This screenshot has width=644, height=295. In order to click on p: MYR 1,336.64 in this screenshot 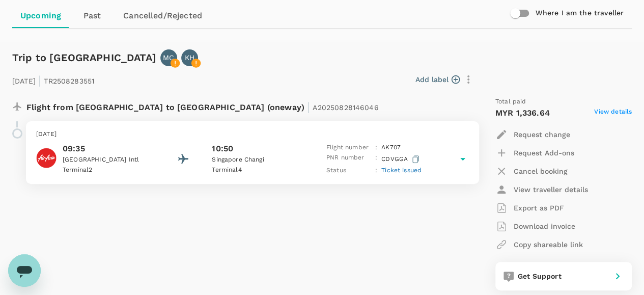, I will do `click(522, 113)`.